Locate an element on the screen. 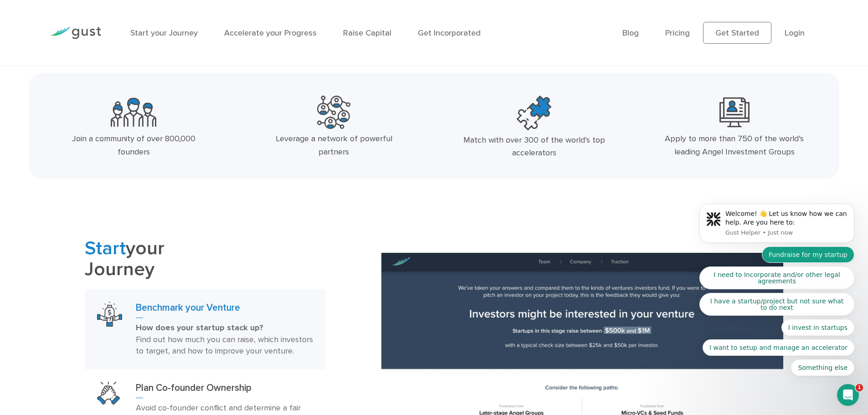  button: Quick reply: Something else is located at coordinates (137, 307).